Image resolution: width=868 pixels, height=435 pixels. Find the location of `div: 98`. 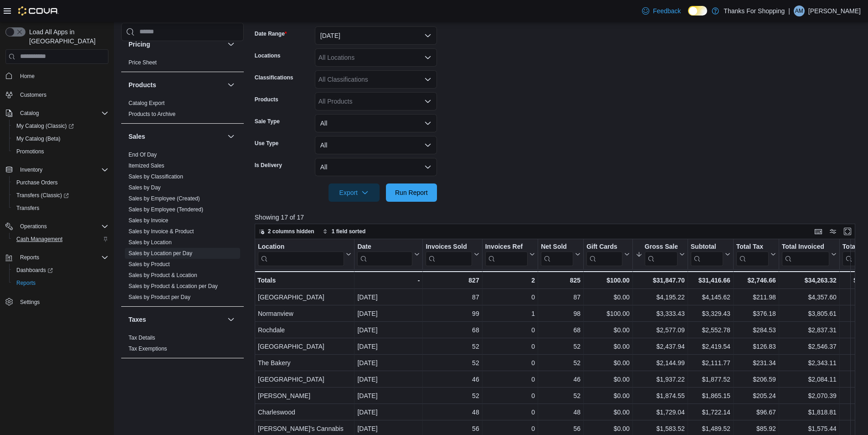

div: 98 is located at coordinates (560, 313).